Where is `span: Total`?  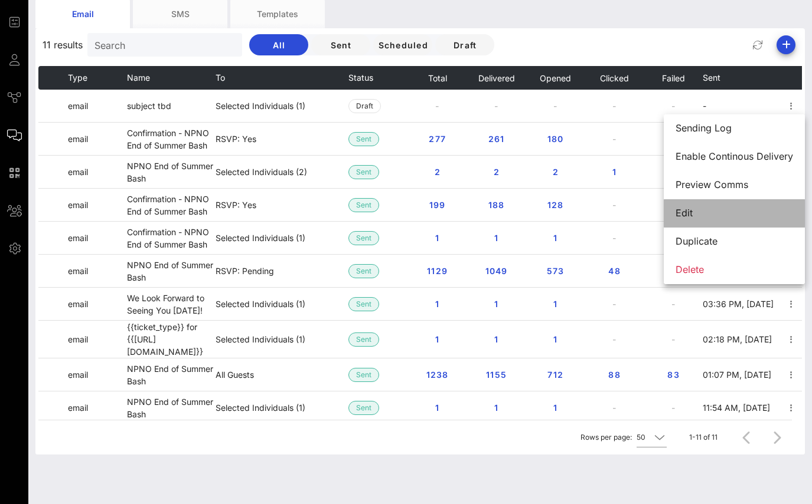
span: Total is located at coordinates (436, 78).